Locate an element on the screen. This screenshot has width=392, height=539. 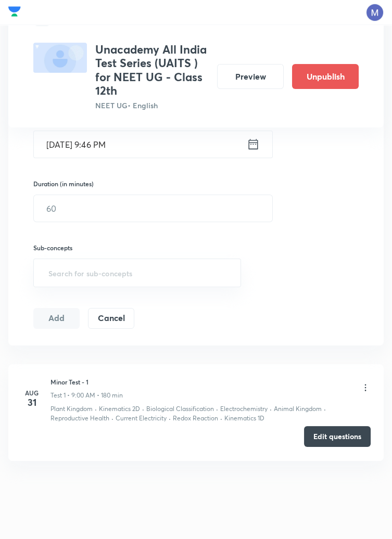
h4: 31 is located at coordinates (32, 402).